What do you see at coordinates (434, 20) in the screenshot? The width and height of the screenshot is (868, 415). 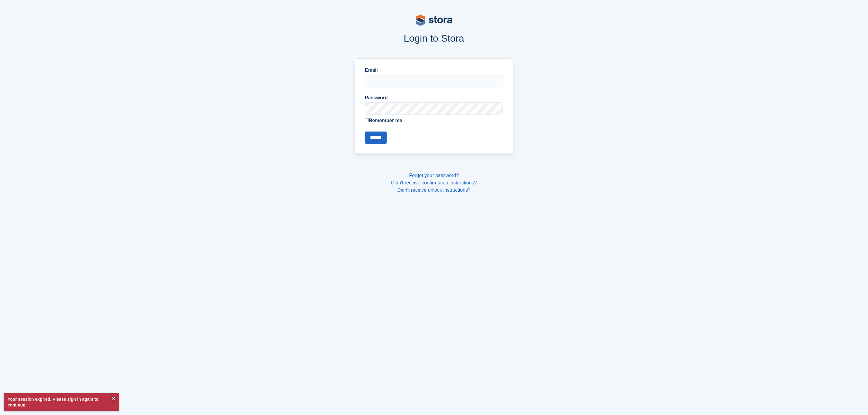 I see `img: stora-logo-53a41332b3708ae10de48c4981b4e9114cc0af31d8433b30ea865607fb682f29.svg` at bounding box center [434, 20].